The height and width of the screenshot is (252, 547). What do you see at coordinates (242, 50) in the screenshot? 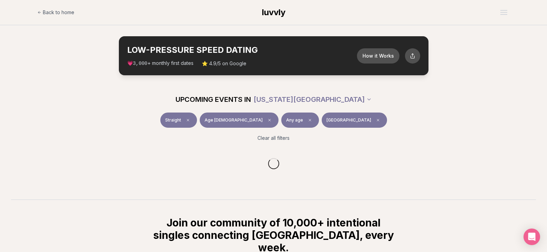
I see `h2: LOW-PRESSURE SPEED DATING` at bounding box center [242, 50].